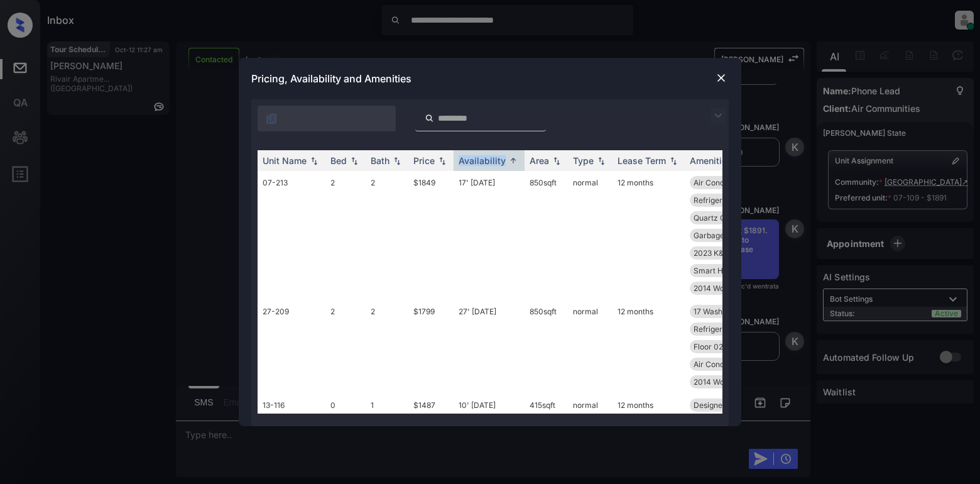 The height and width of the screenshot is (484, 980). Describe the element at coordinates (728, 270) in the screenshot. I see `span: Smart Home Door...` at that location.